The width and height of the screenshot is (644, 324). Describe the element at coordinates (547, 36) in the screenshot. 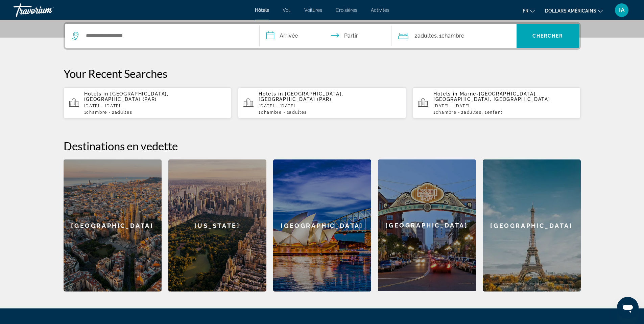

I see `button: Chercher` at that location.